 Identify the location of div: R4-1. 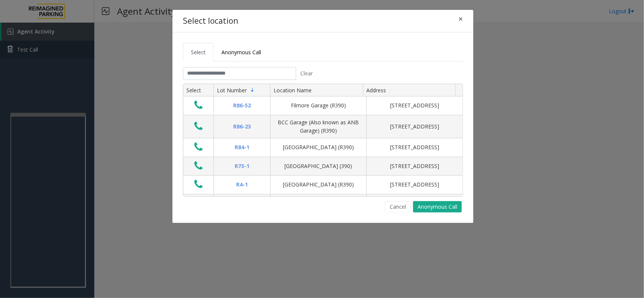
(242, 184).